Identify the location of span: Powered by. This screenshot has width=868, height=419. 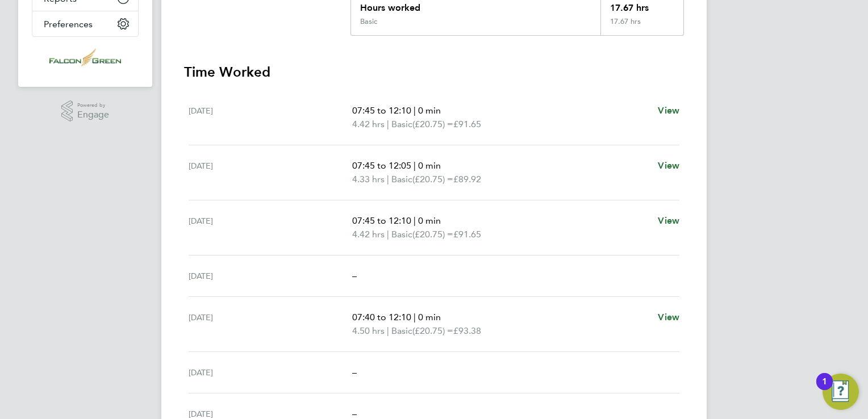
(93, 105).